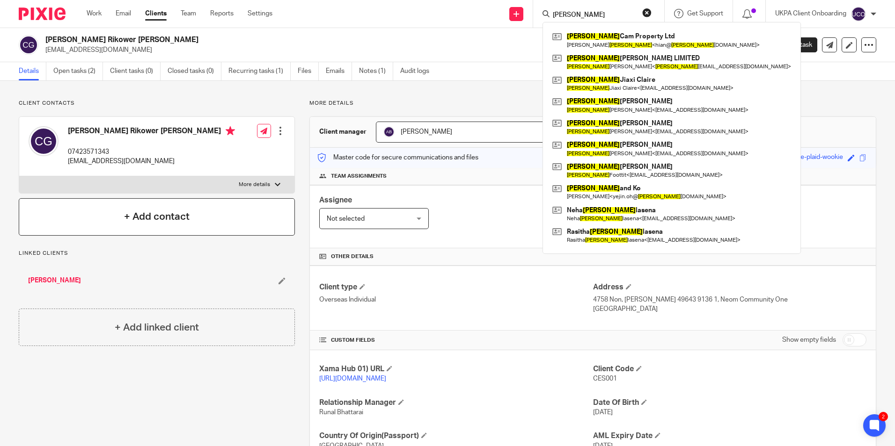 The width and height of the screenshot is (895, 446). What do you see at coordinates (336, 200) in the screenshot?
I see `span: Assignee` at bounding box center [336, 200].